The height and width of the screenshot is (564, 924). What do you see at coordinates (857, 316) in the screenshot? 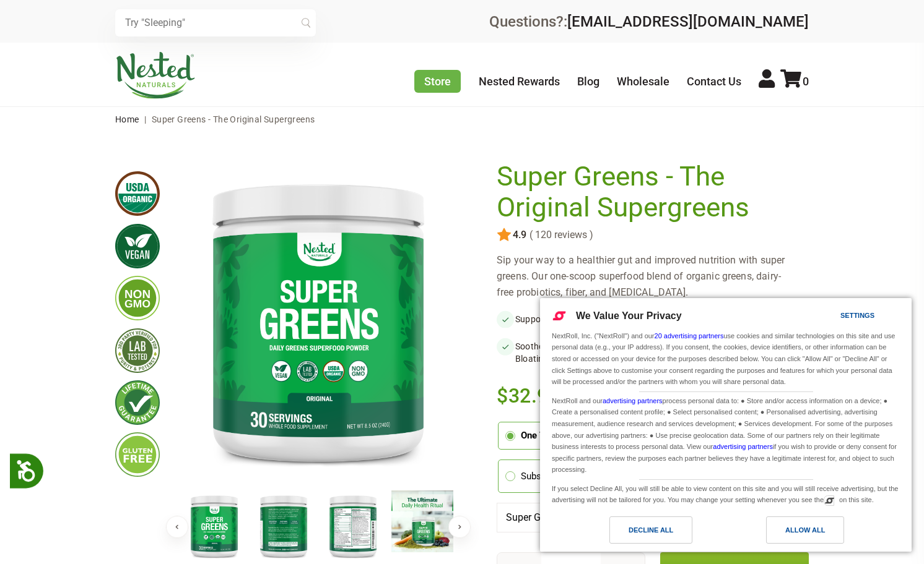
I see `div: Settings` at bounding box center [857, 316].